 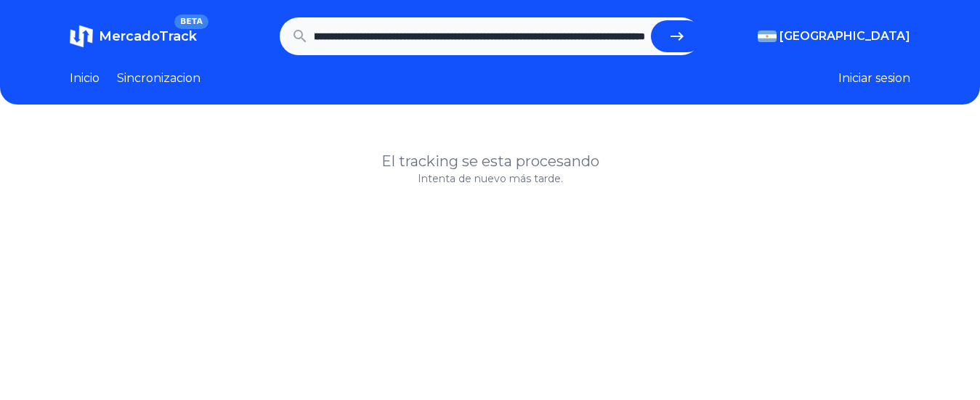 I want to click on h1: El tracking se esta procesando, so click(x=489, y=161).